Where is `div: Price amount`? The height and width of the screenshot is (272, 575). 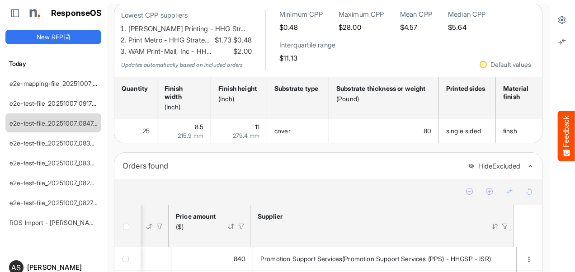
div: Price amount is located at coordinates (196, 217).